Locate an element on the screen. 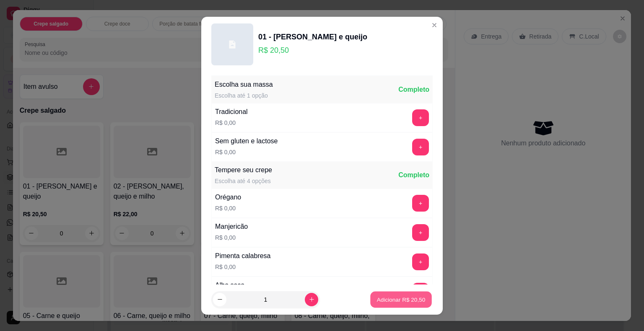 The width and height of the screenshot is (644, 331). button: decrease-product-quantity is located at coordinates (220, 299).